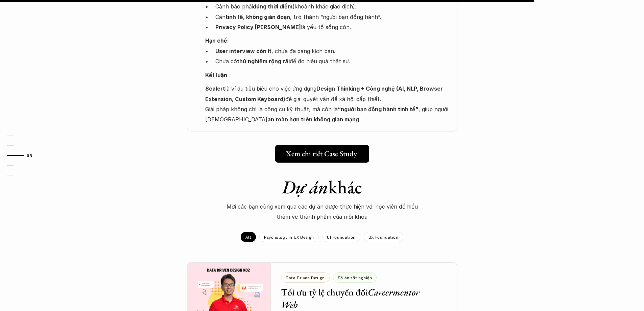 This screenshot has height=311, width=644. I want to click on p: Psychology in UX Design, so click(289, 237).